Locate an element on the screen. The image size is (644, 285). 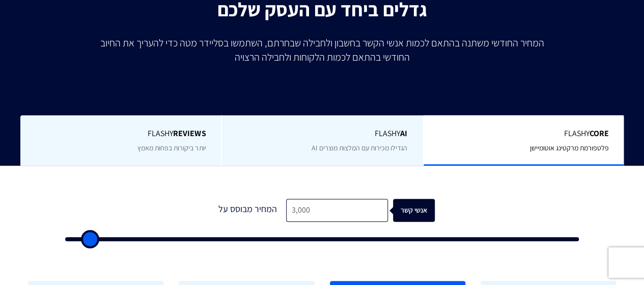
div: אנשי קשר is located at coordinates (420, 209).